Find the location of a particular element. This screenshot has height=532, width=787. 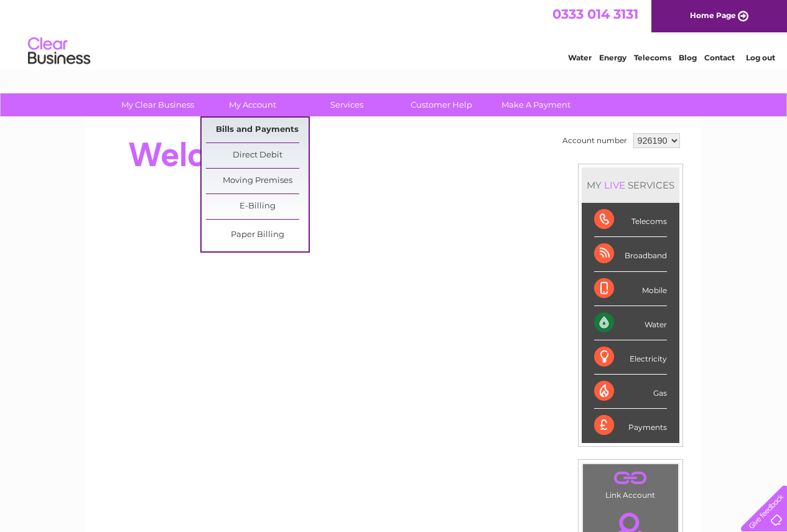

a: Blog is located at coordinates (687, 58).